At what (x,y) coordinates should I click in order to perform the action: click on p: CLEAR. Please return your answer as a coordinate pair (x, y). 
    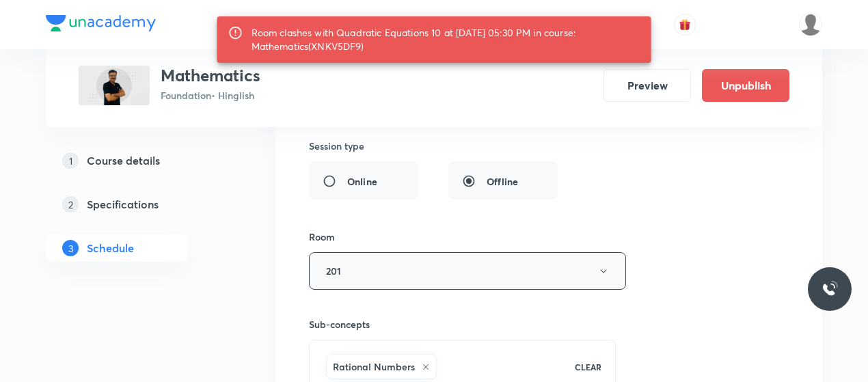
    Looking at the image, I should click on (588, 367).